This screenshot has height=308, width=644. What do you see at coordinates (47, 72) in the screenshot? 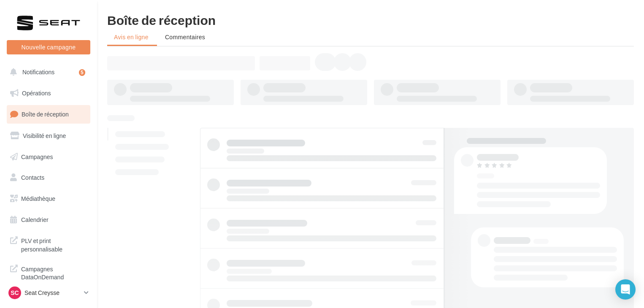
I see `button: Notifications 5` at bounding box center [47, 72].